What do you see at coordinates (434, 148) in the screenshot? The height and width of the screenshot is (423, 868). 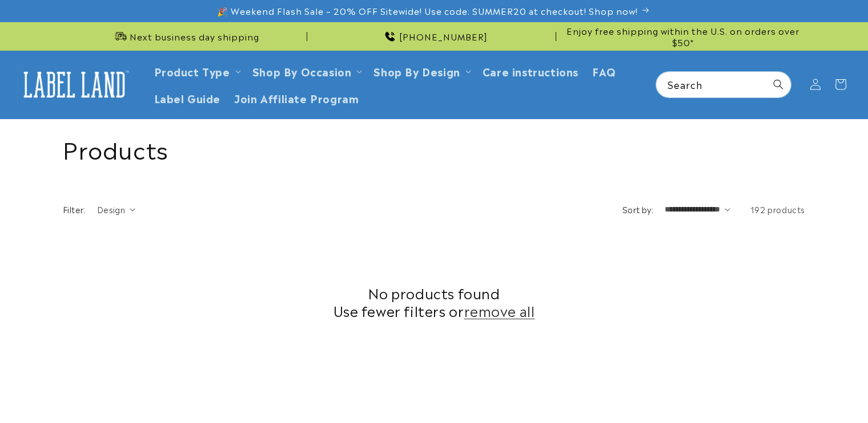 I see `h1: Products` at bounding box center [434, 148].